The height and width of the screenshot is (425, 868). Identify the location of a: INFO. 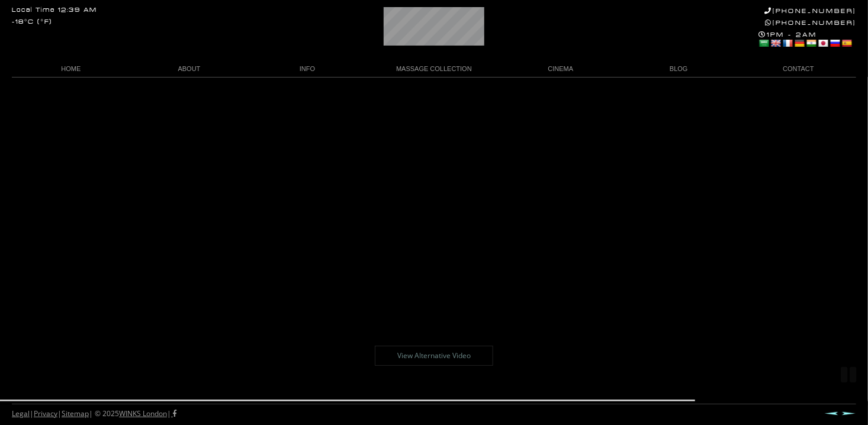
(307, 68).